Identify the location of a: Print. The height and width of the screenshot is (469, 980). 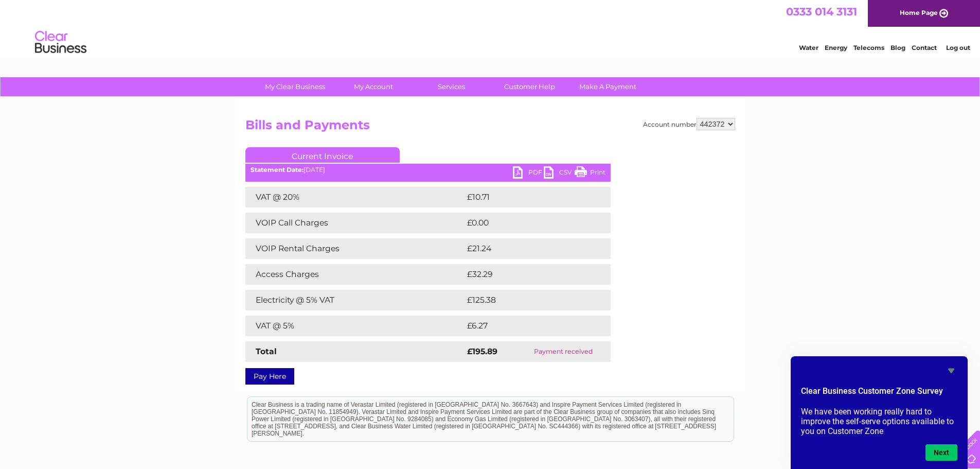
(590, 174).